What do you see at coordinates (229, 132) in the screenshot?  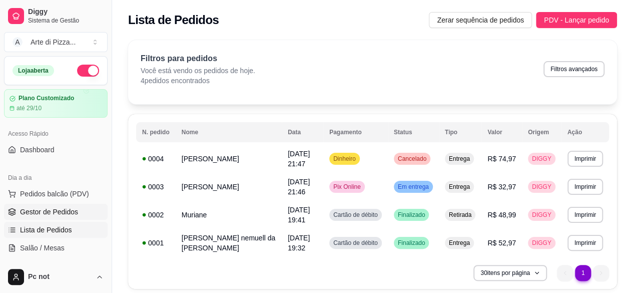 I see `th: Nome` at bounding box center [229, 132].